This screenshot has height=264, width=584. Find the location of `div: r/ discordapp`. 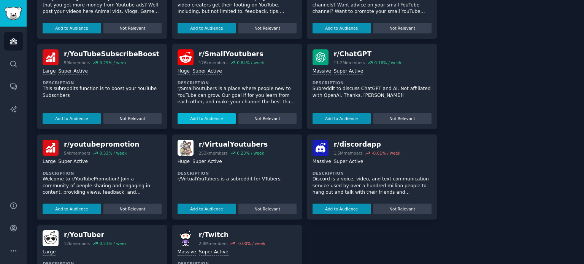

div: r/ discordapp is located at coordinates (367, 144).